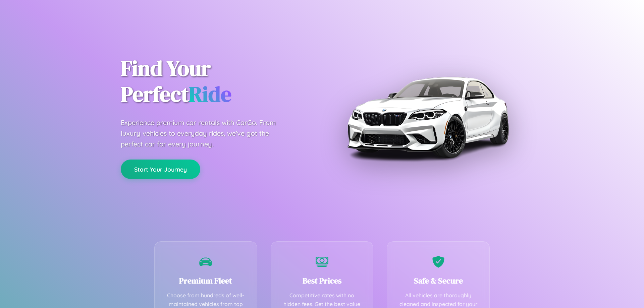 This screenshot has height=308, width=644. I want to click on img: Premium BMW car rental vehicle, so click(428, 117).